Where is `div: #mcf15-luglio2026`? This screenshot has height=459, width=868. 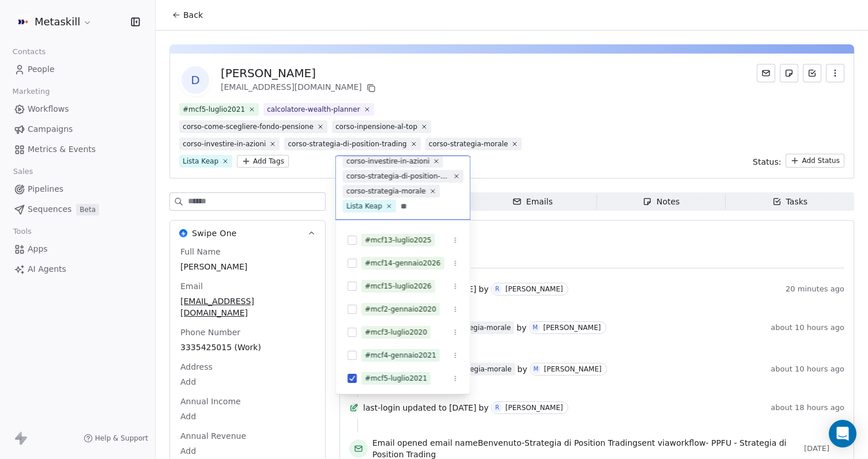
div: #mcf15-luglio2026 is located at coordinates (399, 286).